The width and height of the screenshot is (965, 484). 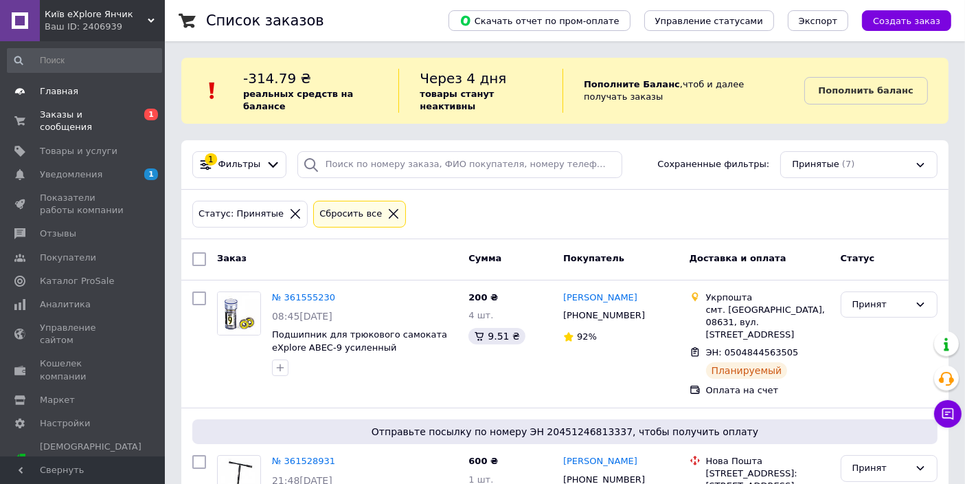 I want to click on span: Маркет, so click(x=57, y=400).